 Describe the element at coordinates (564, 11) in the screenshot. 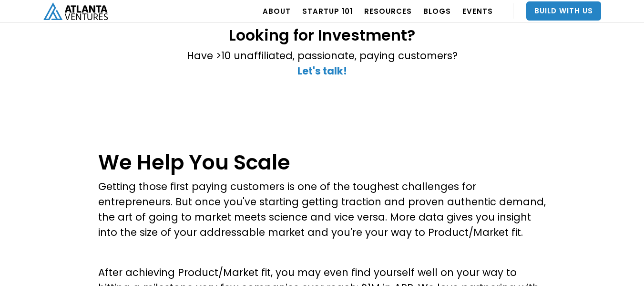

I see `a: Build With Us` at that location.